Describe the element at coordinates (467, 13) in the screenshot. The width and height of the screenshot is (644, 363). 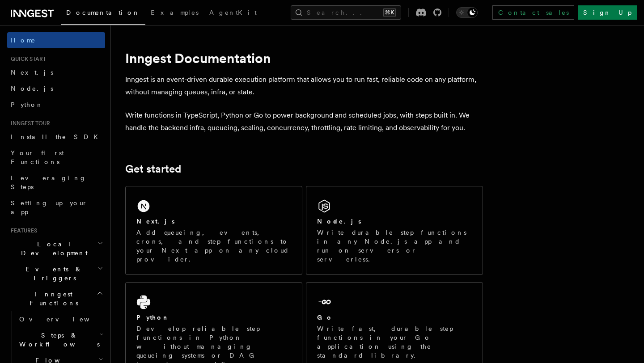
I see `button: Toggle dark mode` at that location.